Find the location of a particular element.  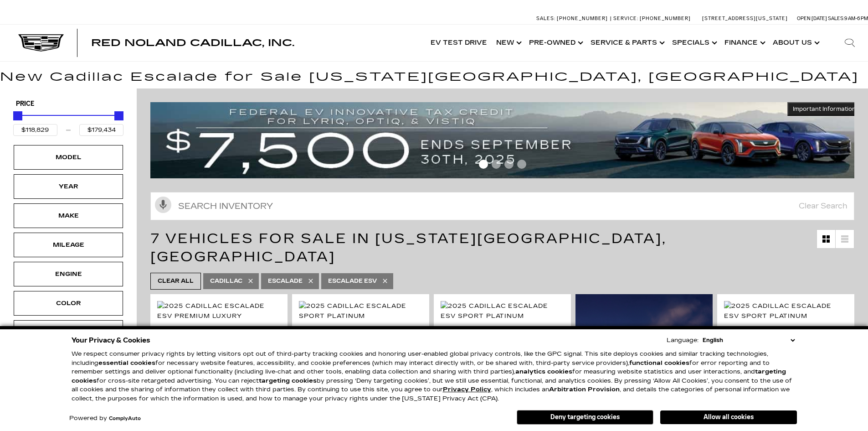

img: Cadillac Dark Logo with Cadillac White Text is located at coordinates (41, 43).